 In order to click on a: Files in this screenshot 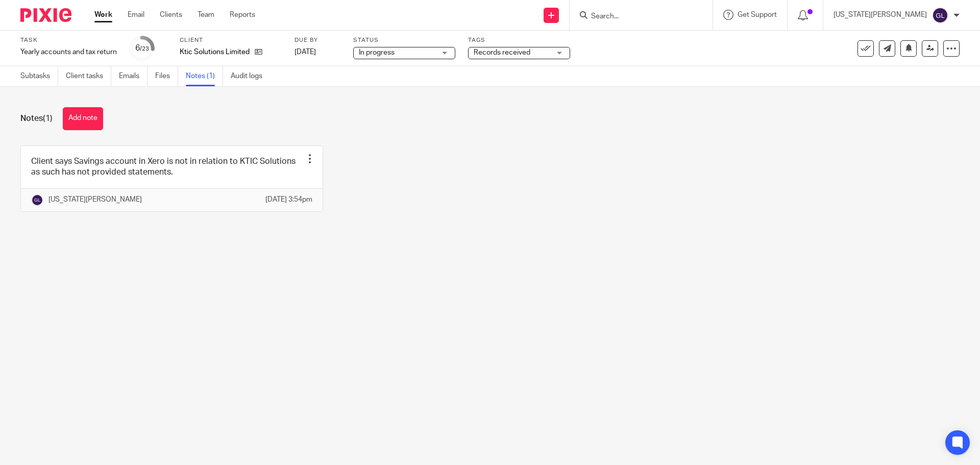, I will do `click(167, 76)`.